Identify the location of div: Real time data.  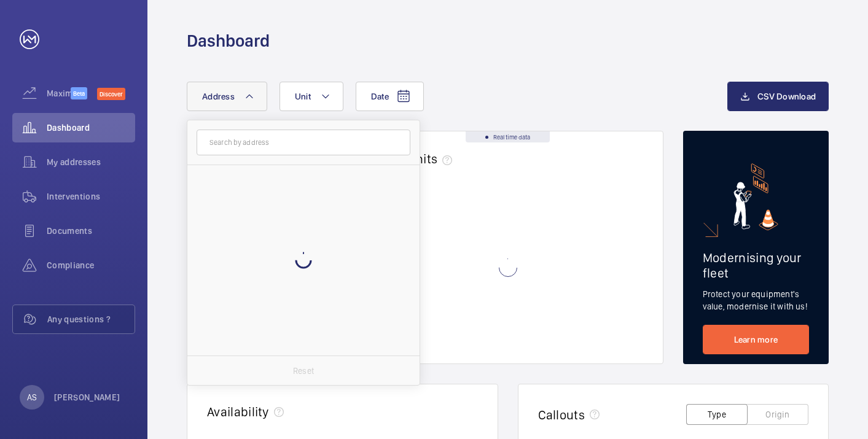
(507, 137).